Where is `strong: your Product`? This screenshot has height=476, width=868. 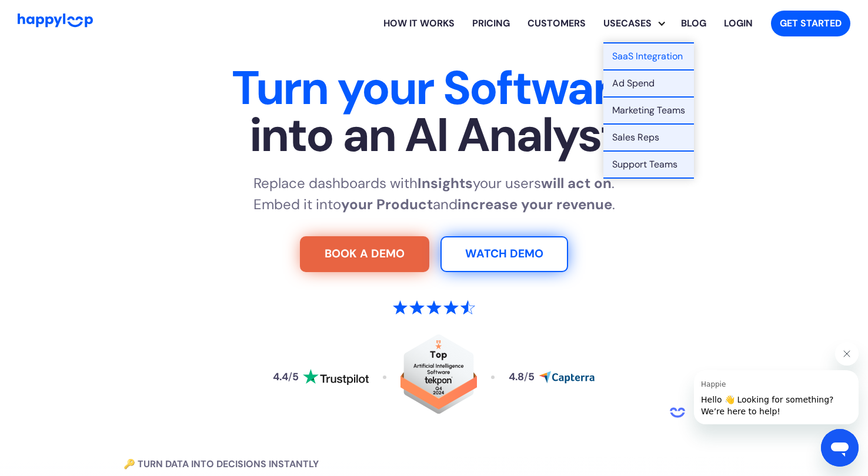
strong: your Product is located at coordinates (387, 204).